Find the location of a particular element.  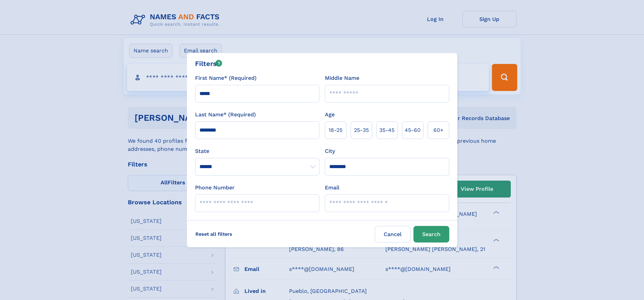

label: City is located at coordinates (330, 152).